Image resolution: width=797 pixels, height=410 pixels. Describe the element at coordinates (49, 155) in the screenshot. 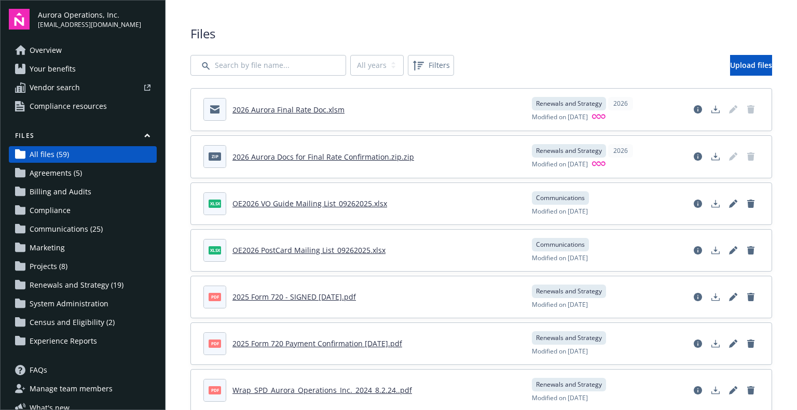

I see `span: All files (59)` at that location.